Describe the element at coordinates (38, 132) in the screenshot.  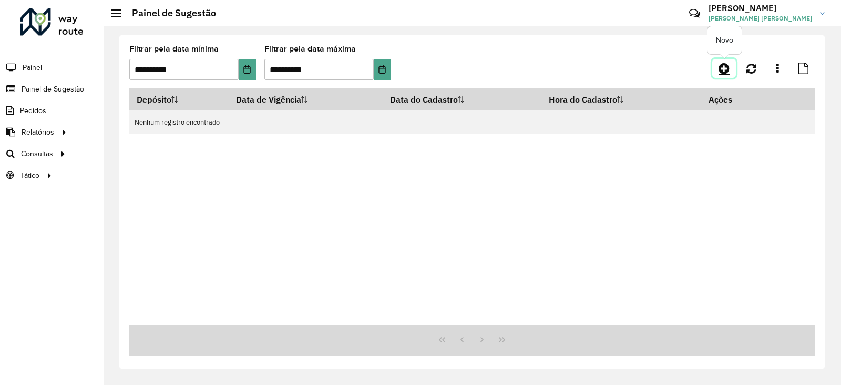
I see `span: Relatórios` at that location.